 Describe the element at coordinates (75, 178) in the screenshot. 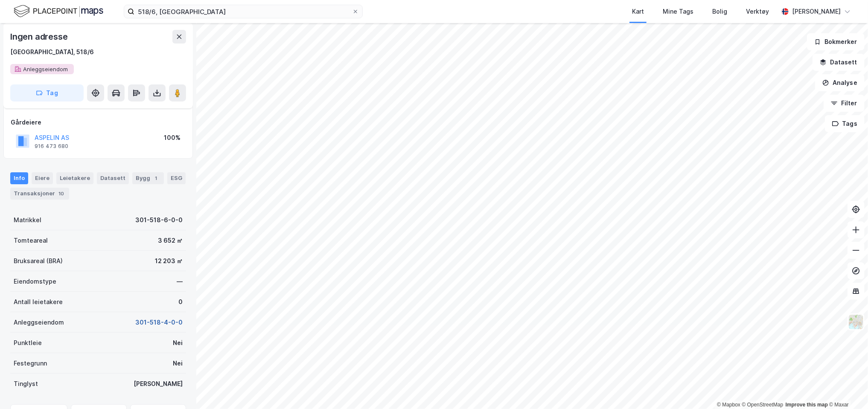

I see `div: Leietakere` at that location.